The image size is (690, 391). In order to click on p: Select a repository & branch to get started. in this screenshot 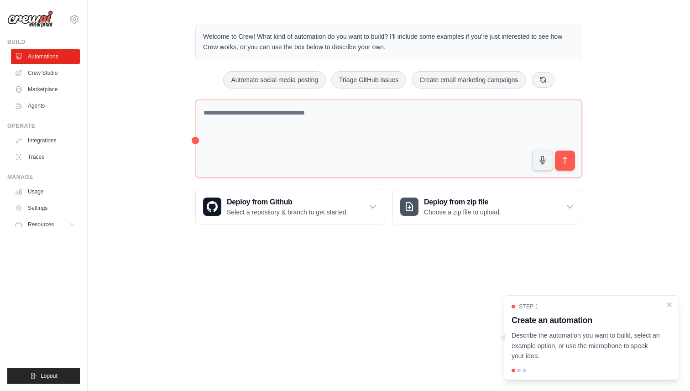, I will do `click(287, 212)`.